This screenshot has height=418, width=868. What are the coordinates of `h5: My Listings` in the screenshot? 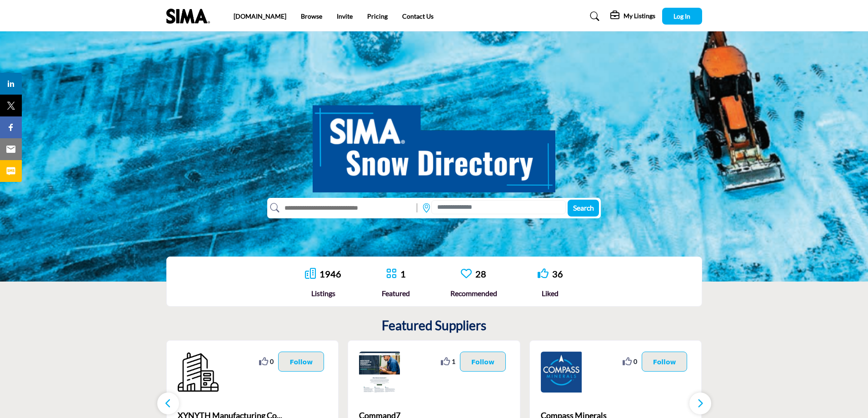 It's located at (640, 16).